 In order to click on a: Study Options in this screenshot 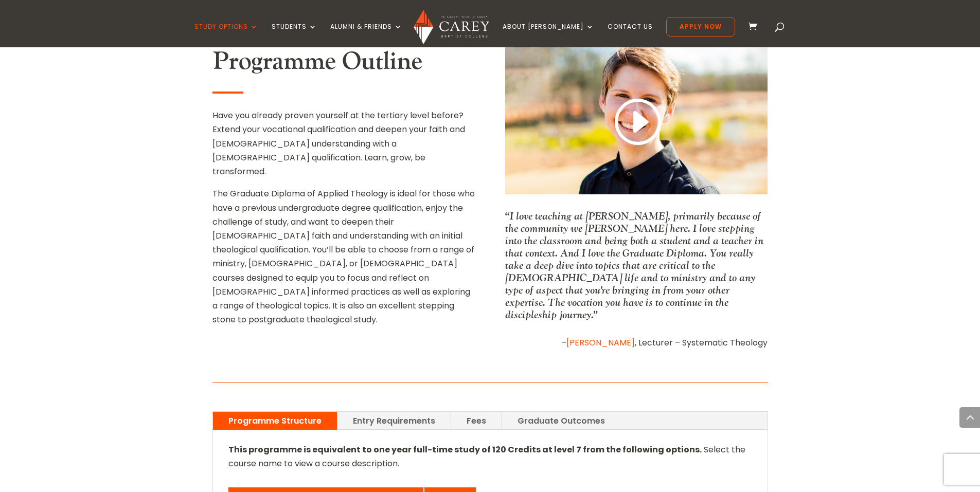, I will do `click(226, 35)`.